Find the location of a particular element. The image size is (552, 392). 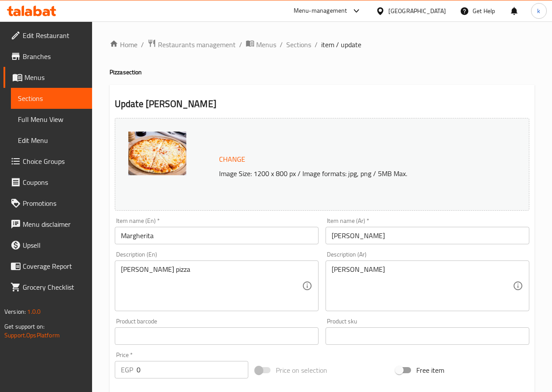

a: Promotions is located at coordinates (48, 203).